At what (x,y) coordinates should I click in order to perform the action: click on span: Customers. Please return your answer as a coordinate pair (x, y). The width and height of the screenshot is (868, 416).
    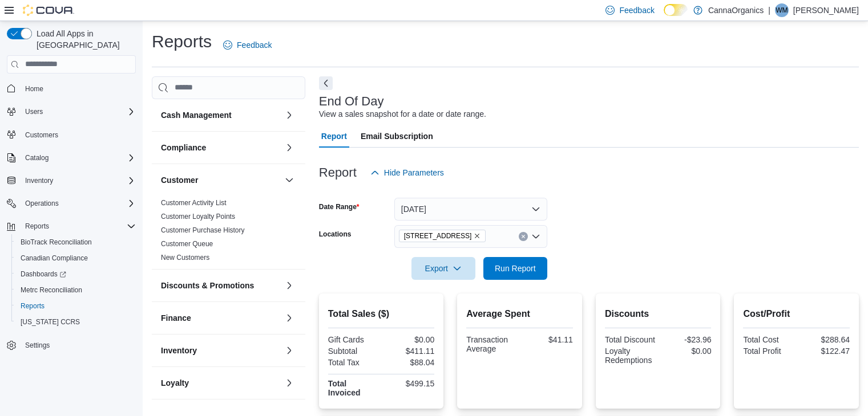
    Looking at the image, I should click on (42, 135).